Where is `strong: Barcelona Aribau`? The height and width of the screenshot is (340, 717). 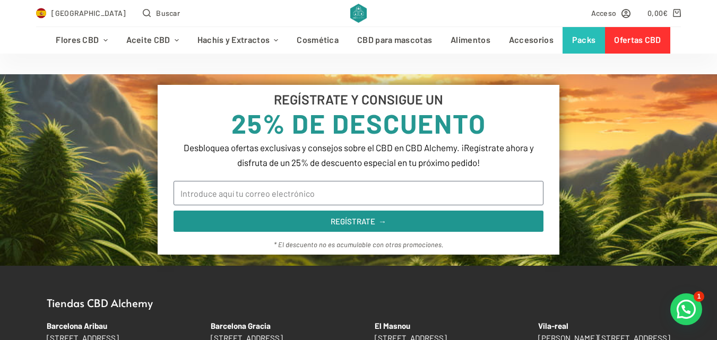
strong: Barcelona Aribau is located at coordinates (77, 326).